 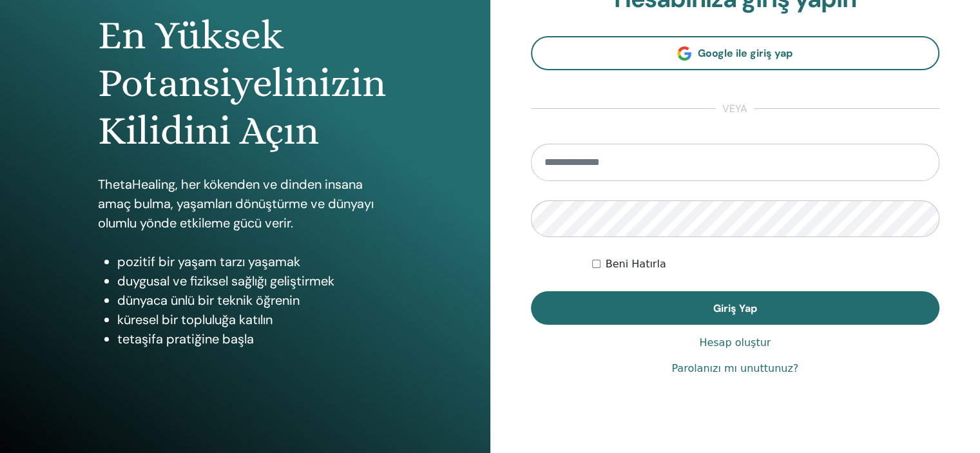 I want to click on span: Google ile giriş yap, so click(x=745, y=53).